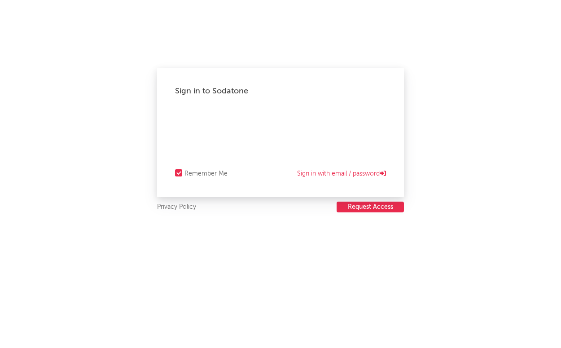  Describe the element at coordinates (370, 207) in the screenshot. I see `a: Request Access` at that location.